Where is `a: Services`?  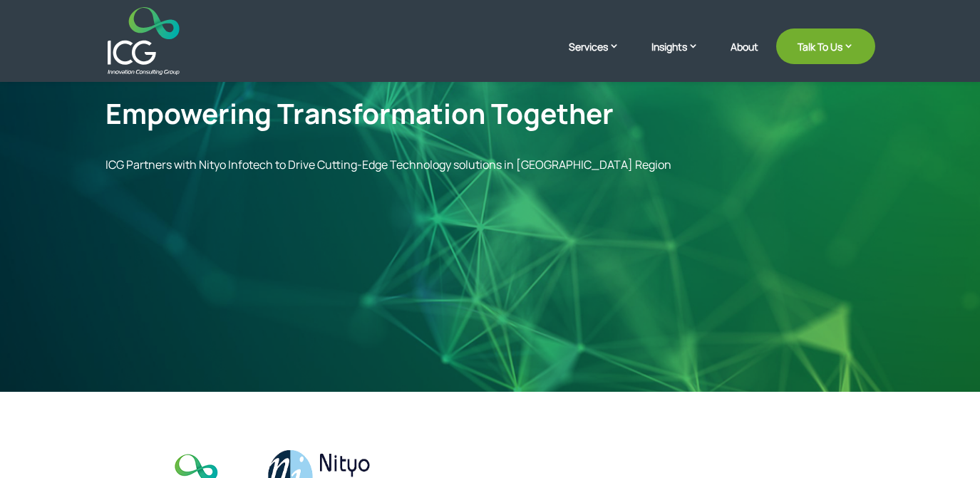 a: Services is located at coordinates (601, 57).